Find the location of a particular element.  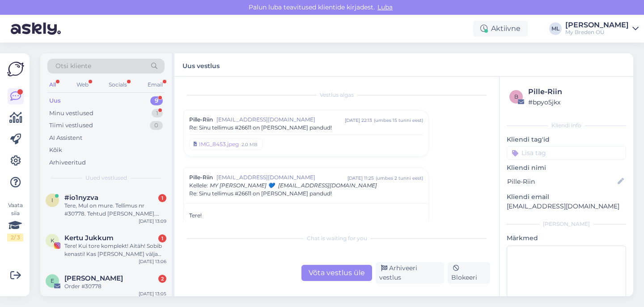

input: Lisa nimi is located at coordinates (561, 182).